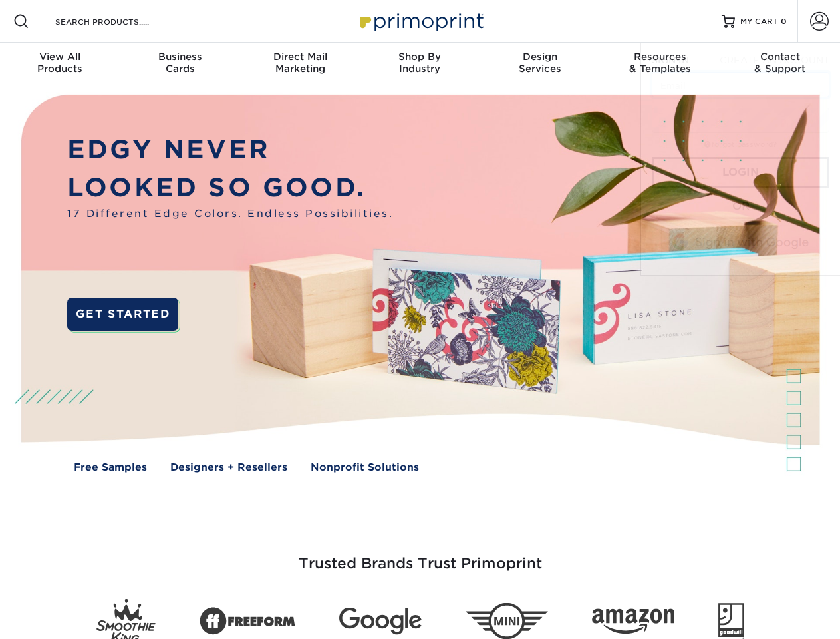 The width and height of the screenshot is (840, 639). Describe the element at coordinates (380, 621) in the screenshot. I see `img: Google` at that location.